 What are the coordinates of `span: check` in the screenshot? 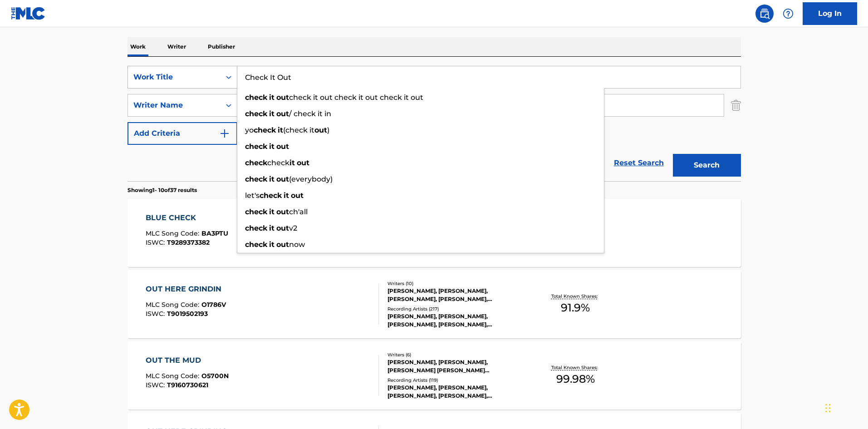 It's located at (278, 162).